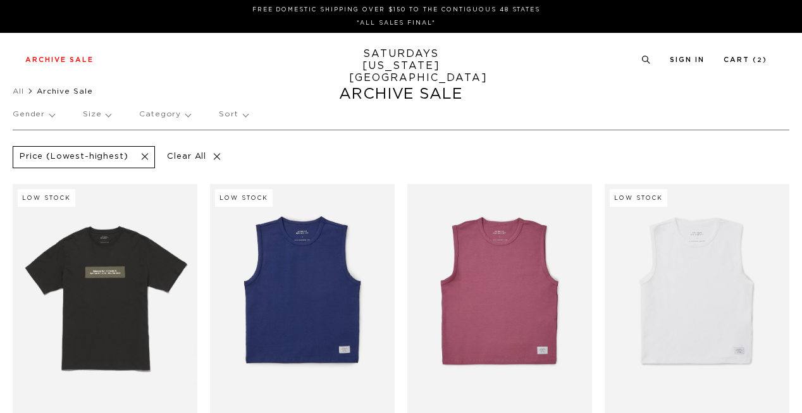  What do you see at coordinates (396, 23) in the screenshot?
I see `p: *ALL SALES FINAL*` at bounding box center [396, 23].